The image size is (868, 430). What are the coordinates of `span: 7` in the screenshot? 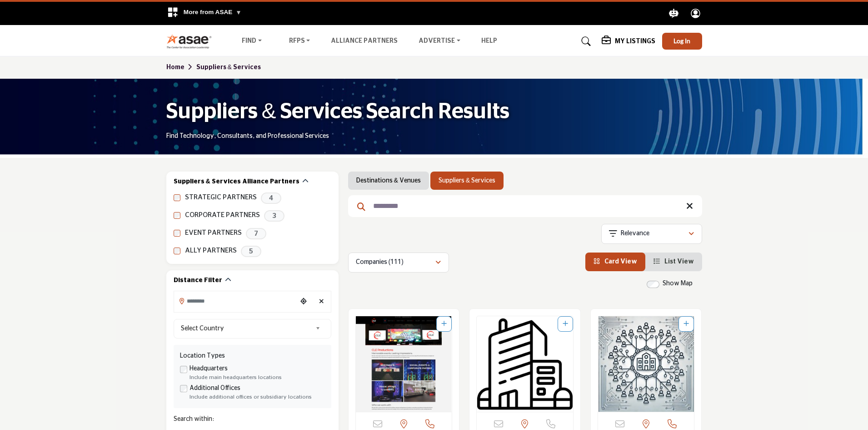 It's located at (256, 234).